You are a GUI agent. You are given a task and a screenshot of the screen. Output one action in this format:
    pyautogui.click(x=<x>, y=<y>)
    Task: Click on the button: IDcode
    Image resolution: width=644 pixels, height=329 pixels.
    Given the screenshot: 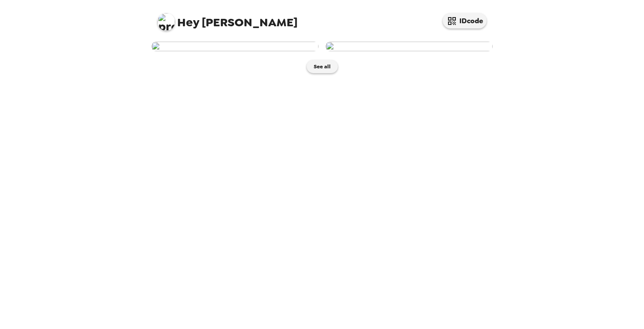 What is the action you would take?
    pyautogui.click(x=465, y=21)
    